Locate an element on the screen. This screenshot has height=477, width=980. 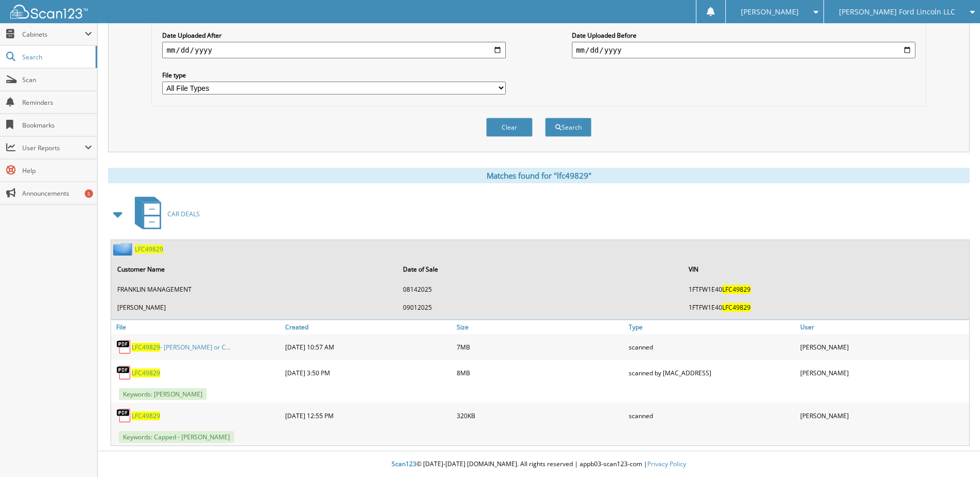
div: Matches found for "lfc49829" is located at coordinates (539, 175).